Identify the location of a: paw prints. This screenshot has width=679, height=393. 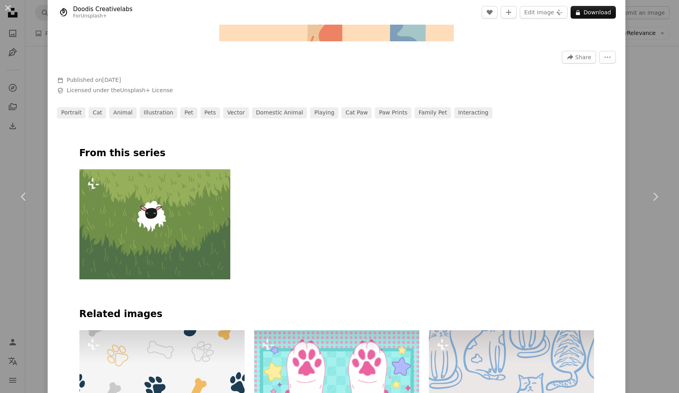
(393, 113).